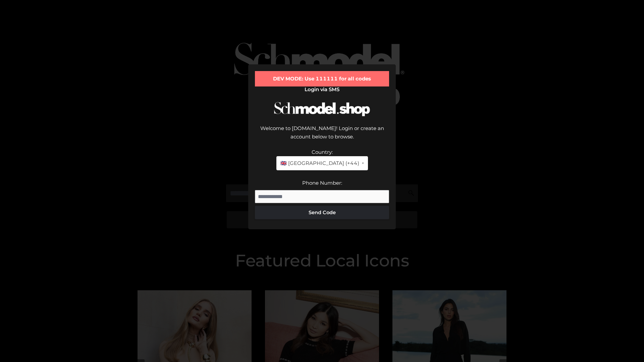  Describe the element at coordinates (322, 79) in the screenshot. I see `div: DEV MODE: Use 111111 for all codes` at that location.